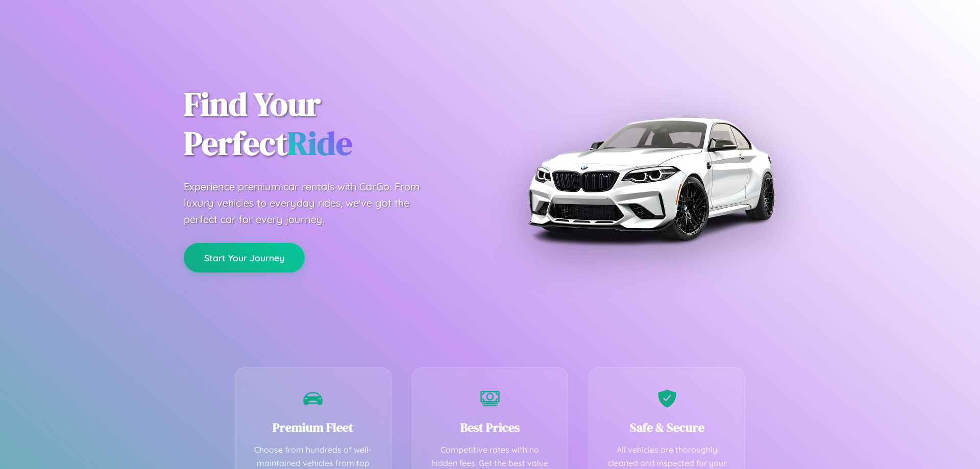 The height and width of the screenshot is (469, 980). What do you see at coordinates (329, 124) in the screenshot?
I see `h1: Find Your Perfect` at bounding box center [329, 124].